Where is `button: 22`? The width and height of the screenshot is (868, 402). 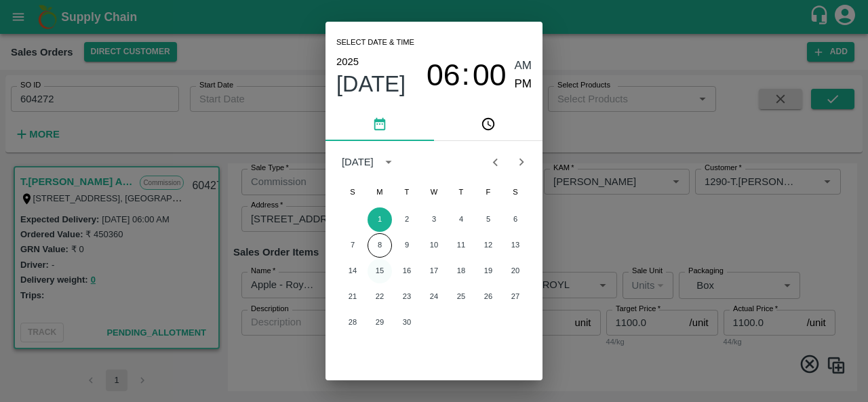 button: 22 is located at coordinates (380, 297).